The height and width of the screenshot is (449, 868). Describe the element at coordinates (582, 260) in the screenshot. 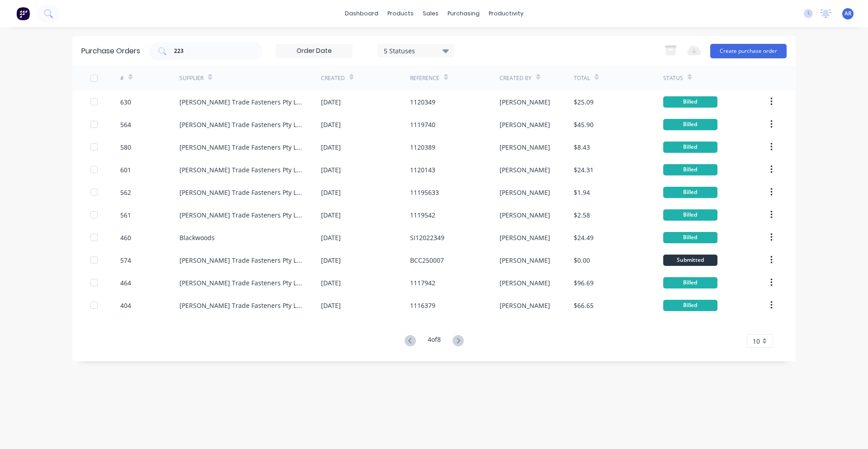

I see `div: $0.00` at that location.